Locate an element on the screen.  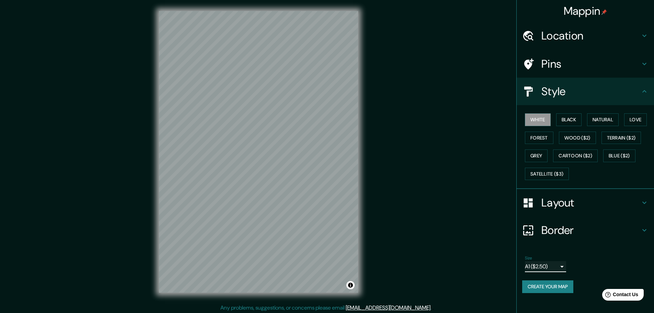
canvas: Map is located at coordinates (259, 152).